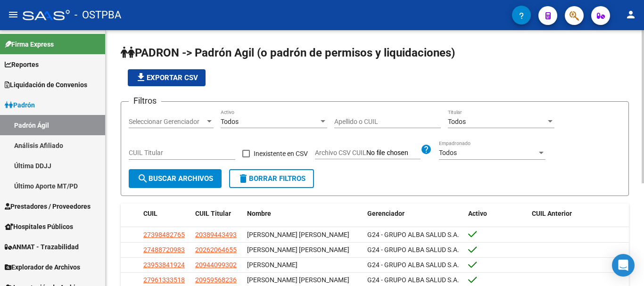 This screenshot has width=644, height=286. Describe the element at coordinates (216, 250) in the screenshot. I see `span: 20262064655` at that location.